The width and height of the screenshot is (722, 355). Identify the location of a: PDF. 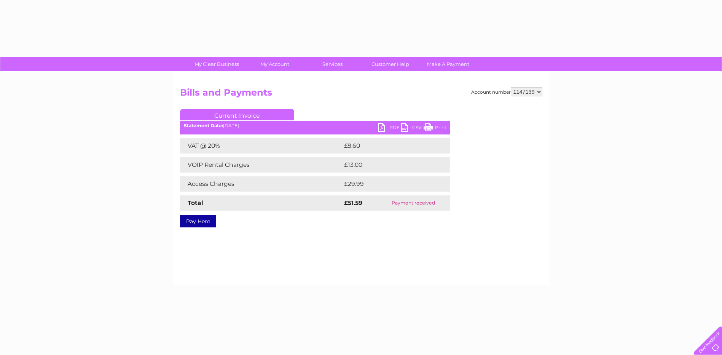
(389, 128).